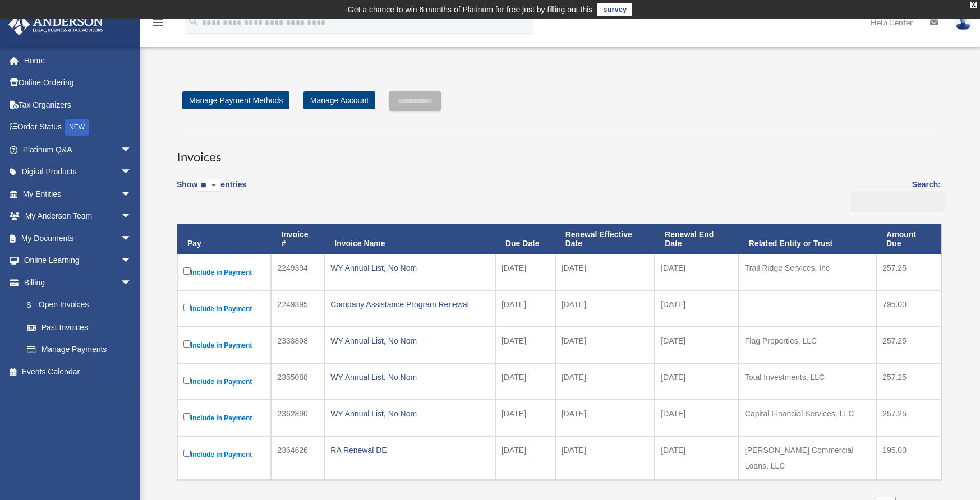 The width and height of the screenshot is (980, 500). What do you see at coordinates (298, 308) in the screenshot?
I see `td: 2249395` at bounding box center [298, 308].